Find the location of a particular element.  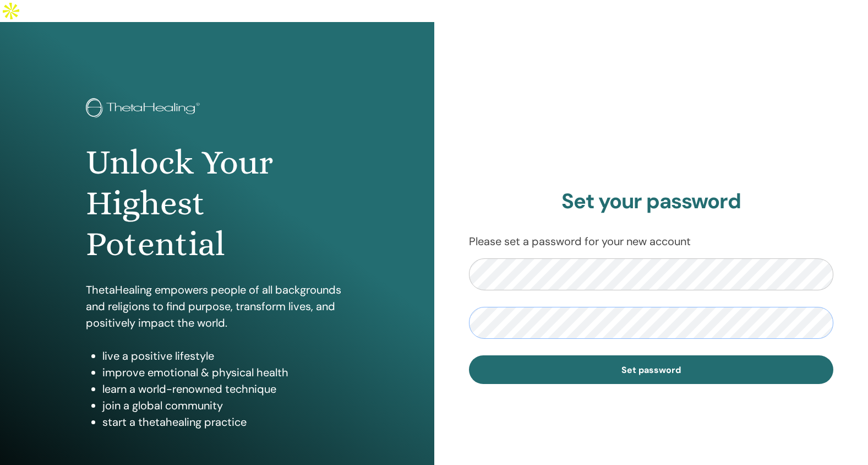

p: Please set a password for your new account is located at coordinates (652, 241).